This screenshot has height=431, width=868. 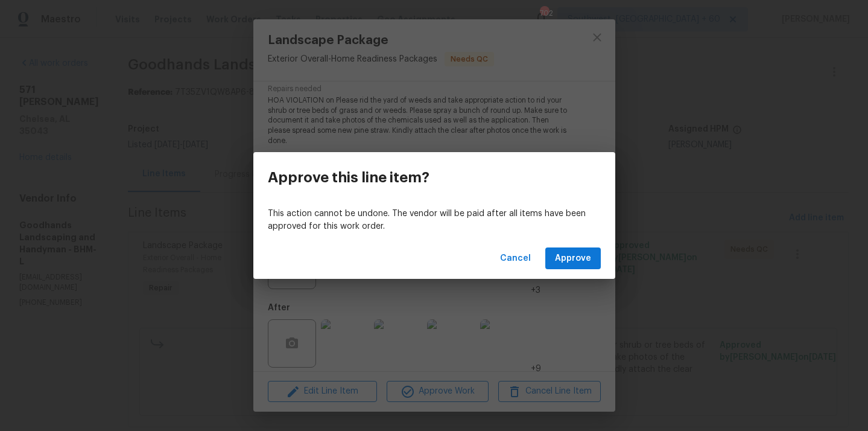 I want to click on span: Cancel, so click(x=515, y=258).